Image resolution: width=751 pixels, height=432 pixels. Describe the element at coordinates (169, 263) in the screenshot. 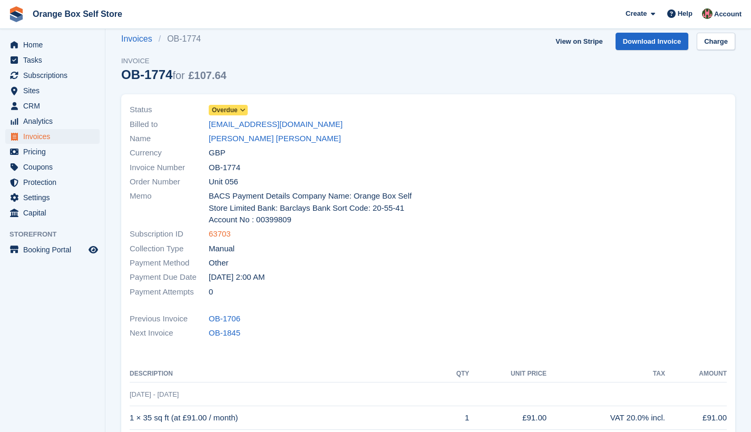

I see `span: Payment Method` at that location.